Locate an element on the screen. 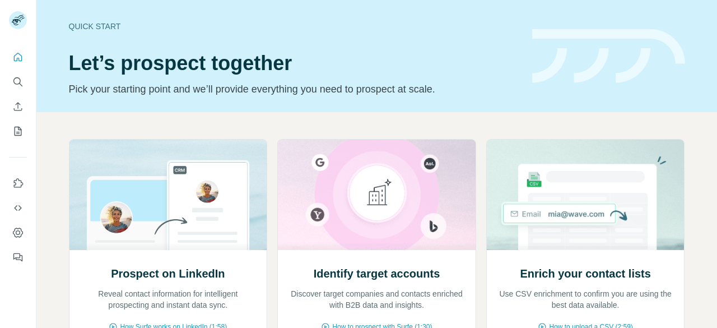 The height and width of the screenshot is (328, 717). button: Enrich CSV is located at coordinates (18, 106).